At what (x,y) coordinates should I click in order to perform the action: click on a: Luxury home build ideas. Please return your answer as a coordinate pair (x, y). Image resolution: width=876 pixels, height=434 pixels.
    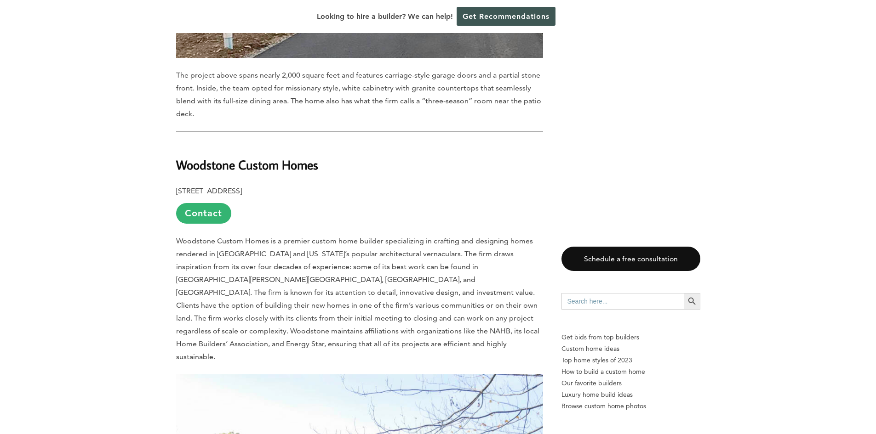
    Looking at the image, I should click on (631, 395).